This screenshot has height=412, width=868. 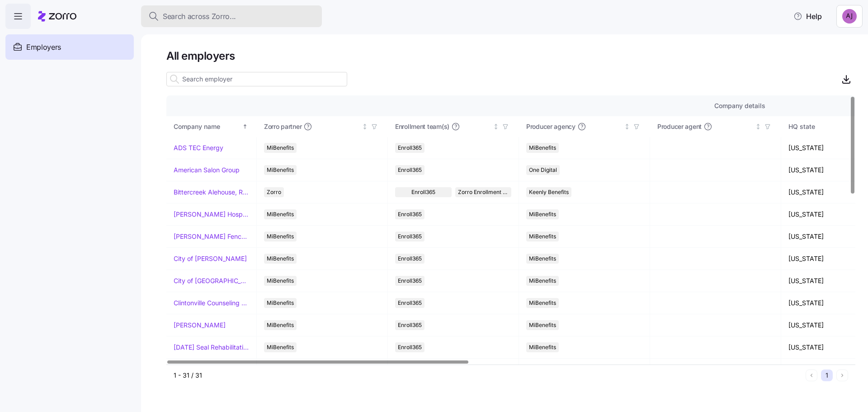 What do you see at coordinates (274, 192) in the screenshot?
I see `span: Zorro` at bounding box center [274, 192].